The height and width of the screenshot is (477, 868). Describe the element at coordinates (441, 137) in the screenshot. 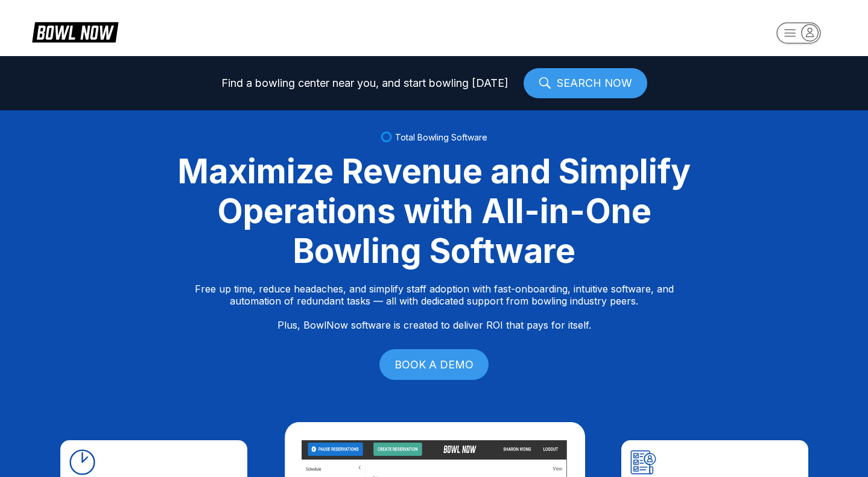

I see `span: Total Bowling Software` at that location.